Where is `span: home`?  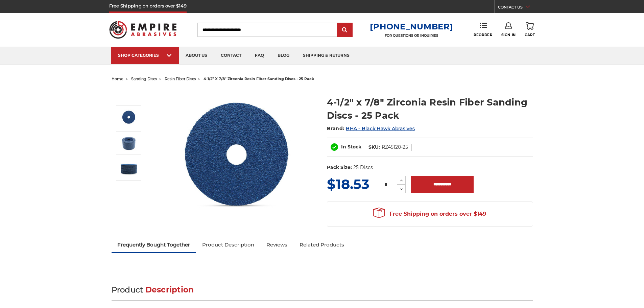 span: home is located at coordinates (118, 79).